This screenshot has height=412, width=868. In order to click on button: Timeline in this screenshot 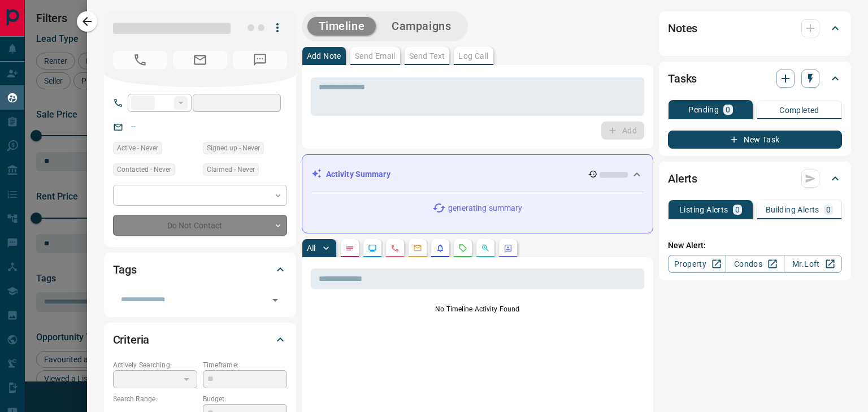, I will do `click(342, 26)`.